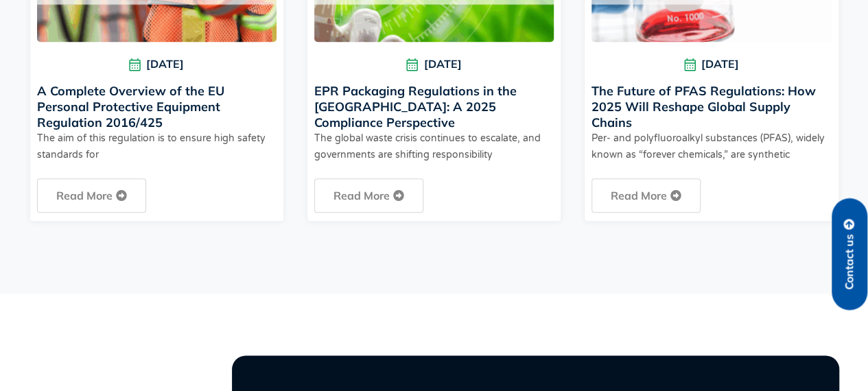 The height and width of the screenshot is (391, 868). What do you see at coordinates (91, 196) in the screenshot?
I see `a: Read more about A Complete Overview of the EU Personal Protective Equipment Regulation 2016/425` at bounding box center [91, 196].